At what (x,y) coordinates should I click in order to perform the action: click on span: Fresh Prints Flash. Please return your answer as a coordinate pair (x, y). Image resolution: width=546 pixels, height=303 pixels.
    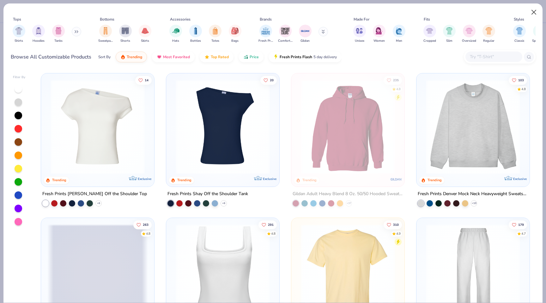
    Looking at the image, I should click on (296, 57).